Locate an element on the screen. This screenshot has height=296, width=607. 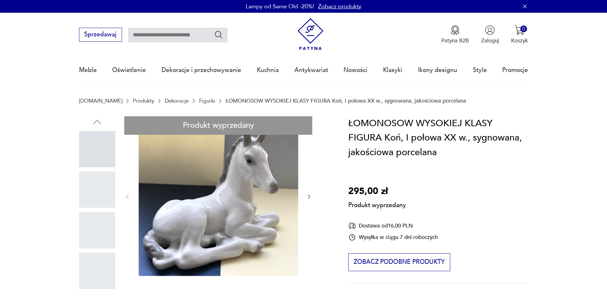
a: Oświetlenie is located at coordinates (129, 70).